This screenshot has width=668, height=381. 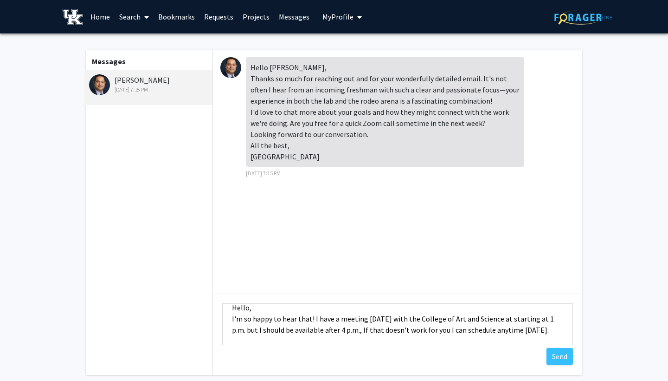 What do you see at coordinates (398, 324) in the screenshot?
I see `textarea: Message` at bounding box center [398, 324].